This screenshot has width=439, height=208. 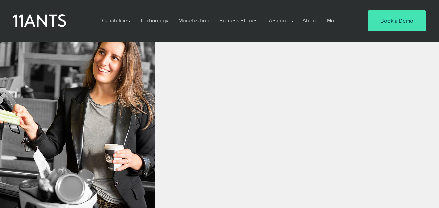 What do you see at coordinates (116, 20) in the screenshot?
I see `p: Capabilities` at bounding box center [116, 20].